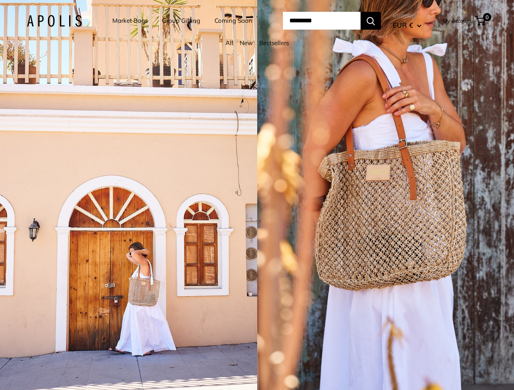 Image resolution: width=514 pixels, height=390 pixels. Describe the element at coordinates (457, 21) in the screenshot. I see `a: My Account` at that location.